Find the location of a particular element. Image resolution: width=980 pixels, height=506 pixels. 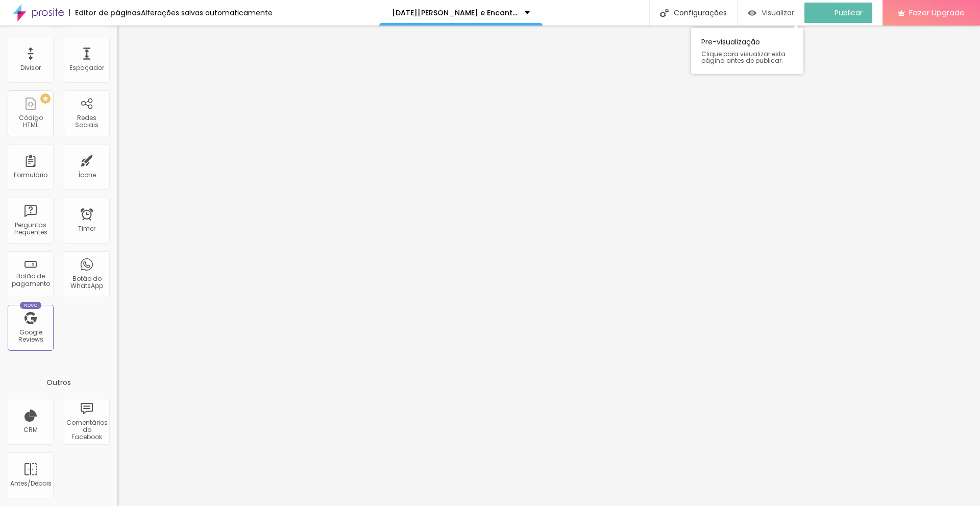

div: Alterações salvas automaticamente is located at coordinates (207, 13).